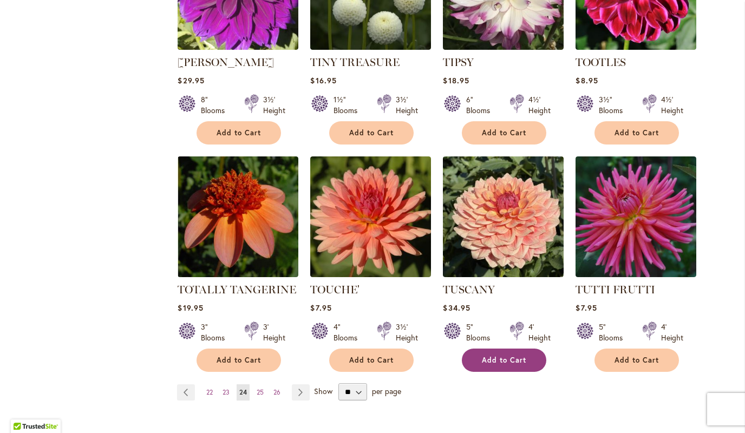 The height and width of the screenshot is (433, 745). What do you see at coordinates (209, 392) in the screenshot?
I see `a: 22` at bounding box center [209, 392].